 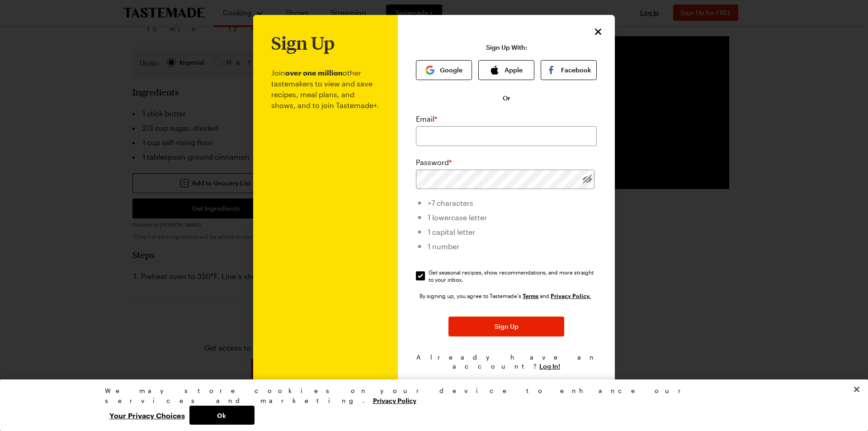 What do you see at coordinates (451, 231) in the screenshot?
I see `span: 1 capital letter` at bounding box center [451, 231].